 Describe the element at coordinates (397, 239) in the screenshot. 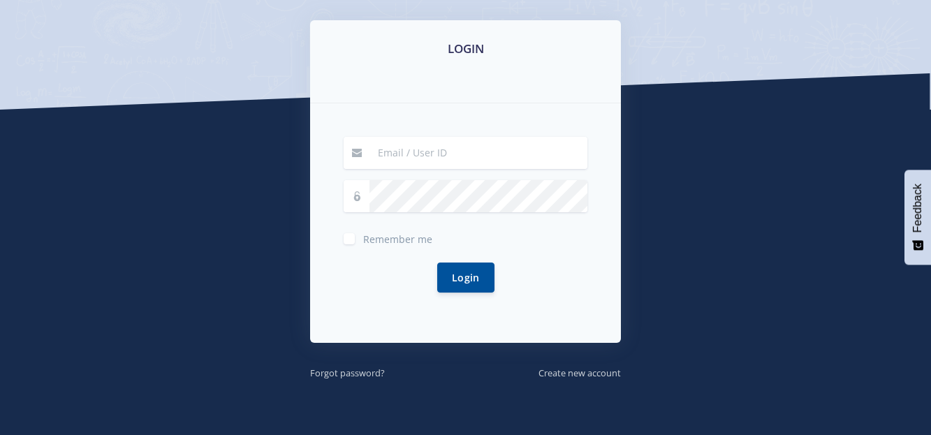

I see `span: Remember me` at that location.